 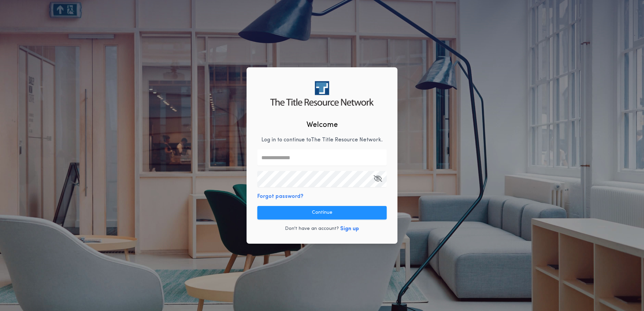 What do you see at coordinates (322, 125) in the screenshot?
I see `h2: Welcome` at bounding box center [322, 125].